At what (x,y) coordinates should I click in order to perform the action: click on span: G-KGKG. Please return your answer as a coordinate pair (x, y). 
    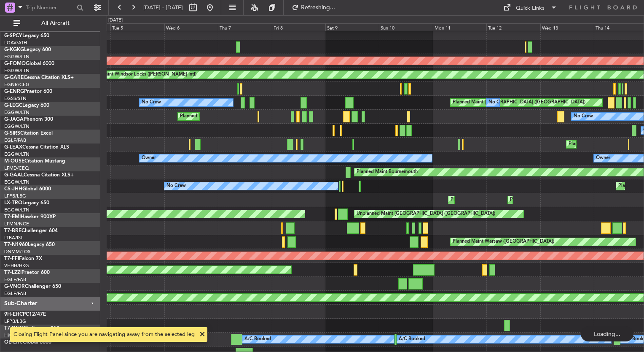
    Looking at the image, I should click on (14, 50).